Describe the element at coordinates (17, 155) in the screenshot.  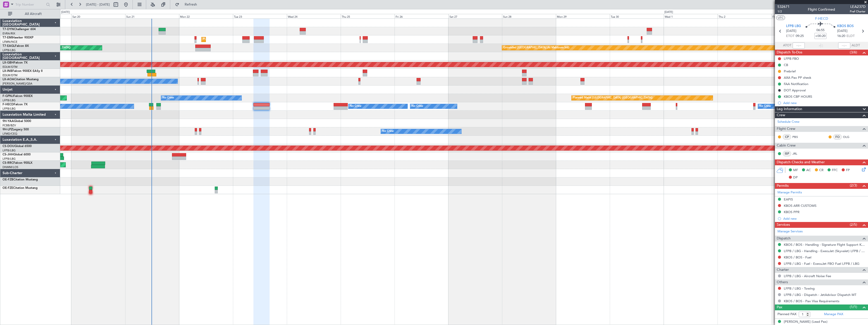
I see `a: CS-JHHGlobal 6000` at that location.